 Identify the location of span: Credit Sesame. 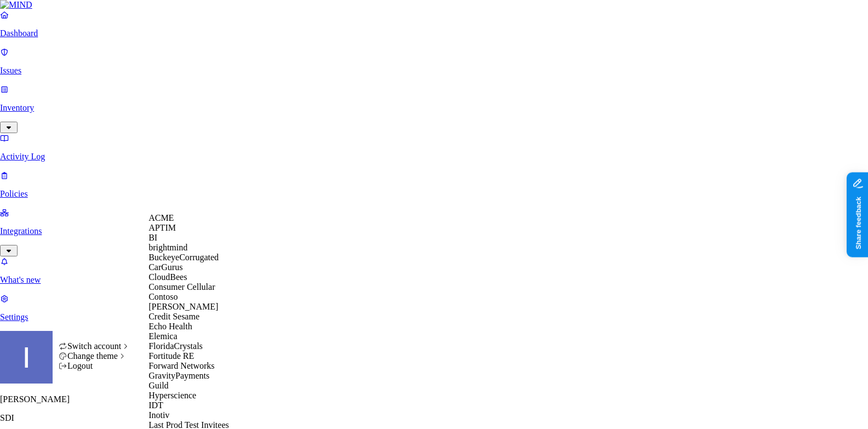
(174, 316).